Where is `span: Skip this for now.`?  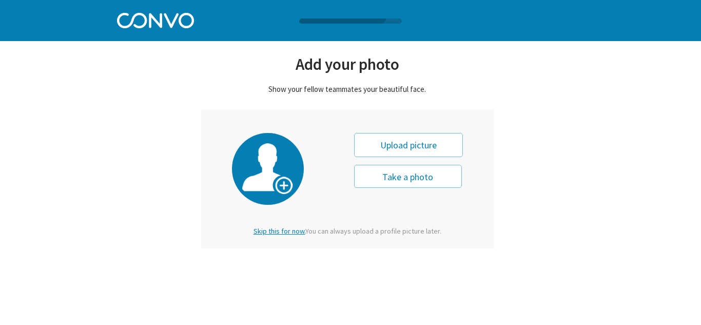 span: Skip this for now. is located at coordinates (279, 231).